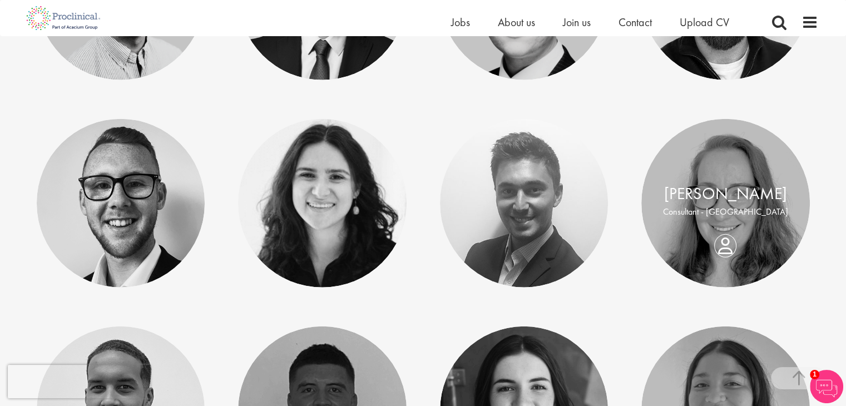 The height and width of the screenshot is (406, 846). What do you see at coordinates (814, 374) in the screenshot?
I see `span: 1` at bounding box center [814, 374].